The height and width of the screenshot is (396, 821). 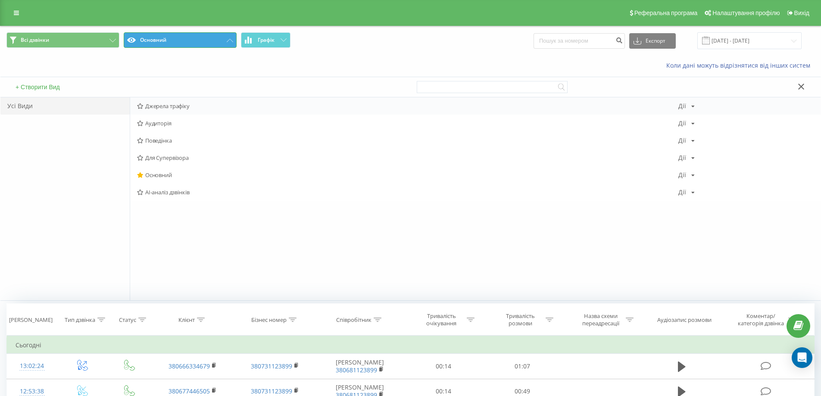 I want to click on div: Статус, so click(x=127, y=320).